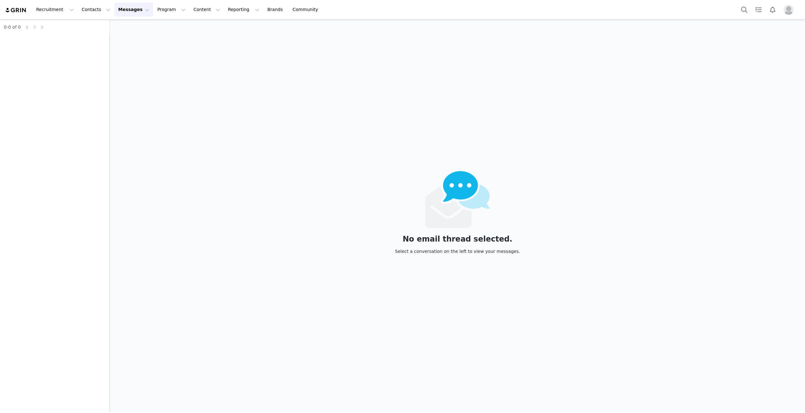  Describe the element at coordinates (35, 27) in the screenshot. I see `li: 0` at that location.